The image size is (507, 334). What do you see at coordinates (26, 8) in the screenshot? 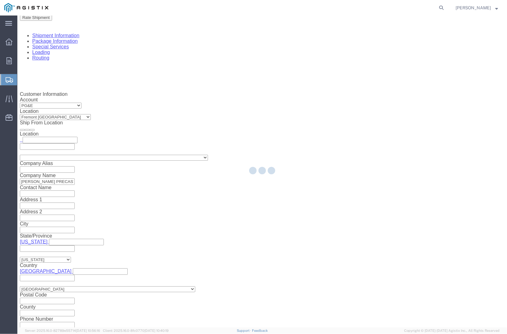
I see `img: logo` at bounding box center [26, 8].